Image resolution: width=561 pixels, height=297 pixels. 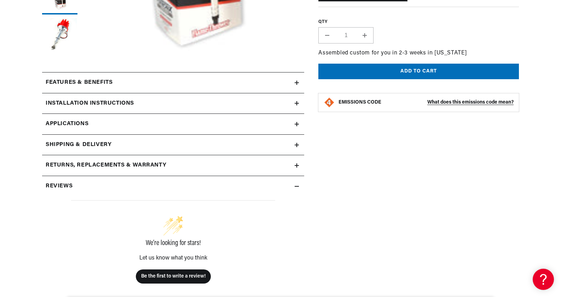 I want to click on label: QTY, so click(x=419, y=22).